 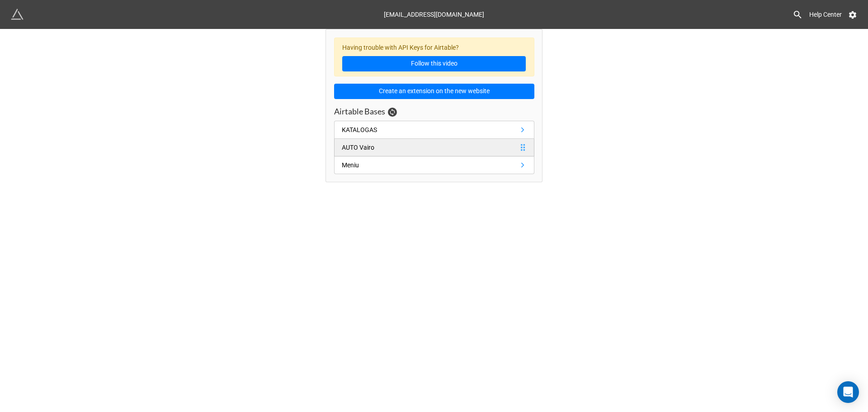 What do you see at coordinates (392, 112) in the screenshot?
I see `a: Sync Base Structure` at bounding box center [392, 112].